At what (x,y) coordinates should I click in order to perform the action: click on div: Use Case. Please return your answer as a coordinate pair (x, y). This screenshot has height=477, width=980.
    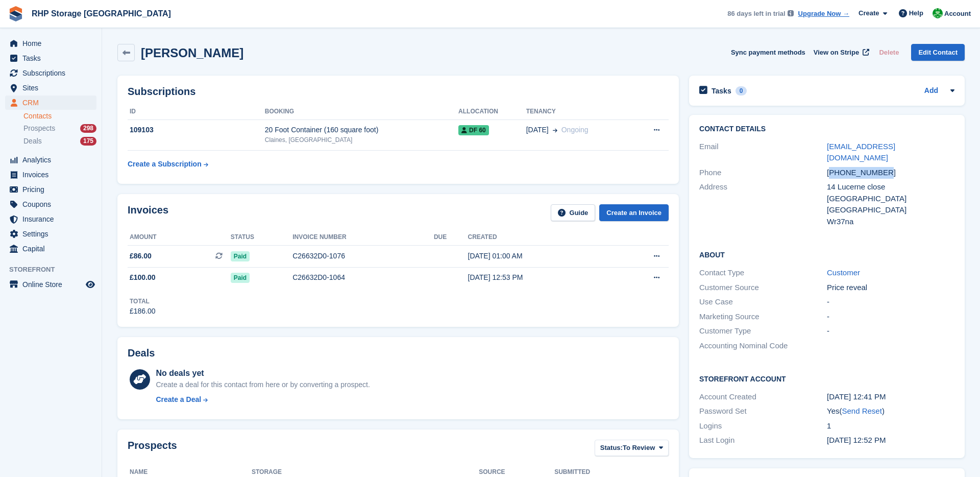
    Looking at the image, I should click on (763, 302).